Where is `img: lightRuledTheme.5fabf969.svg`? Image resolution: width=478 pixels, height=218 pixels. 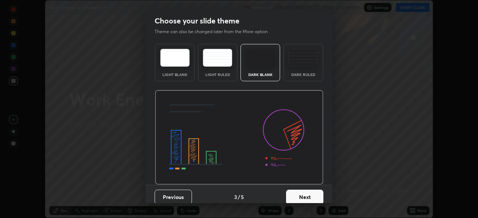 img: lightRuledTheme.5fabf969.svg is located at coordinates (217, 58).